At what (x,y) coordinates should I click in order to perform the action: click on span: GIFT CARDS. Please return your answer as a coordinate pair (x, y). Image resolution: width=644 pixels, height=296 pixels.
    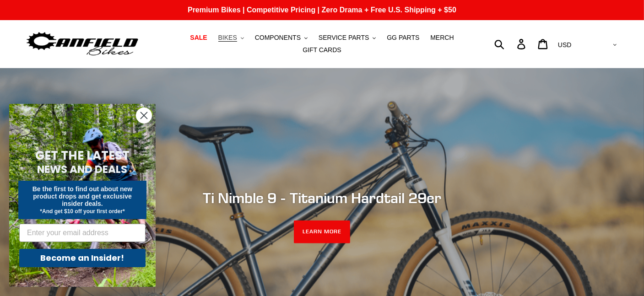
    Looking at the image, I should click on (322, 50).